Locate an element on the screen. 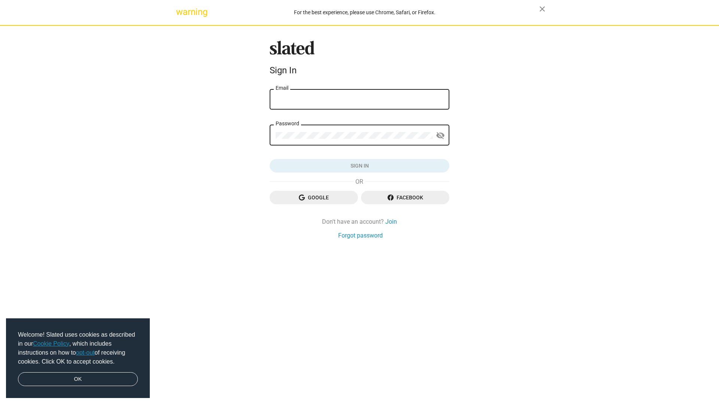 The image size is (719, 404). span: Facebook is located at coordinates (405, 198).